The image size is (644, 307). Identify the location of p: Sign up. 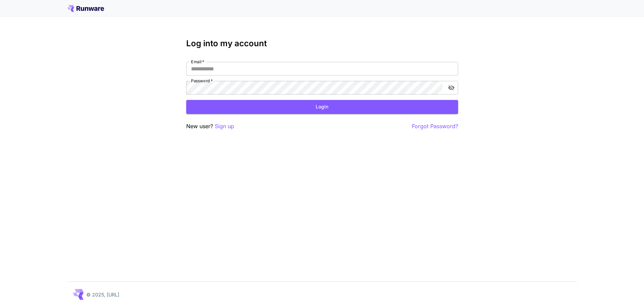
(224, 126).